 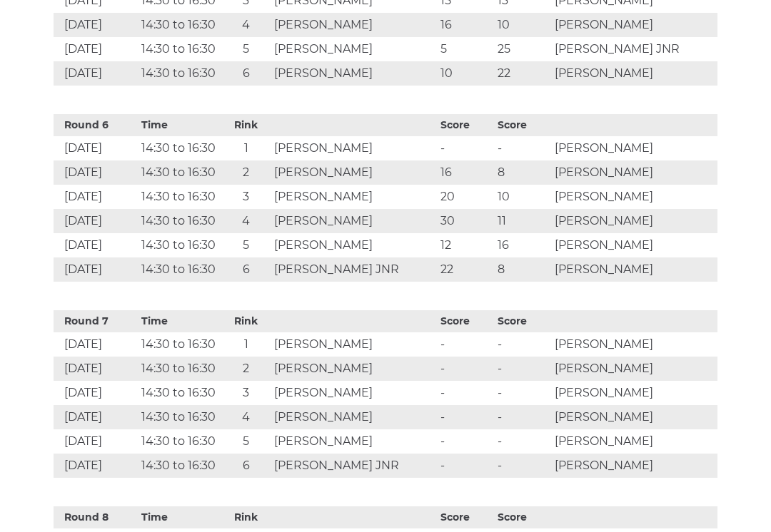 I want to click on td: 6, so click(x=246, y=466).